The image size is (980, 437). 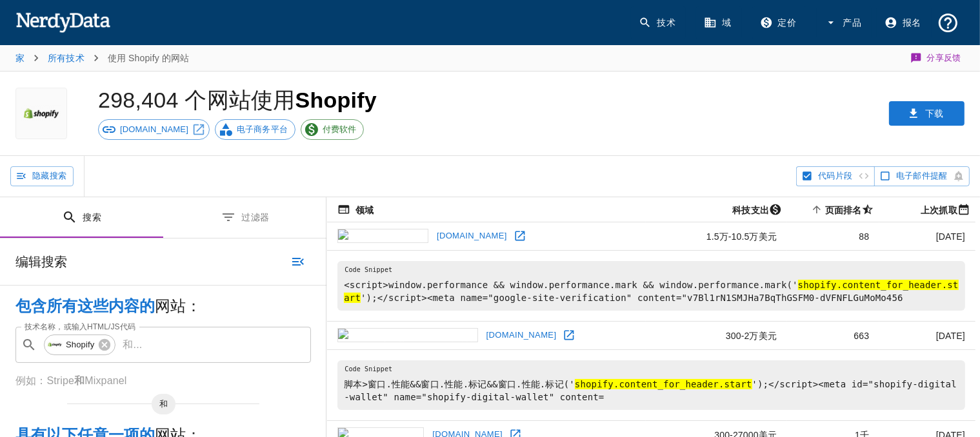 I want to click on font: 使用 Shopify 的网站, so click(x=149, y=58).